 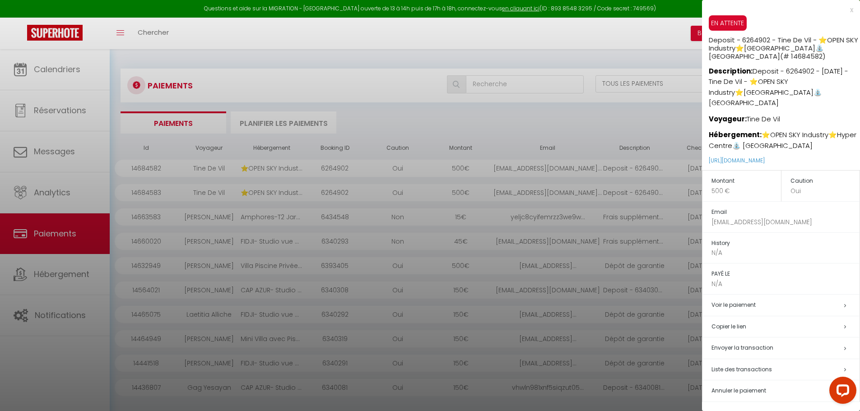 What do you see at coordinates (746, 181) in the screenshot?
I see `h5: Montant` at bounding box center [746, 181].